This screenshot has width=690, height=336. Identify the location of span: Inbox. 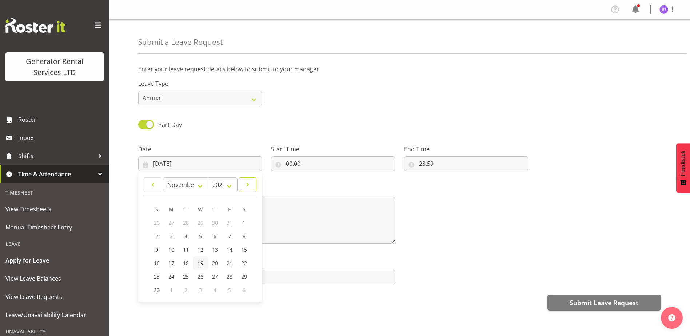
(62, 138).